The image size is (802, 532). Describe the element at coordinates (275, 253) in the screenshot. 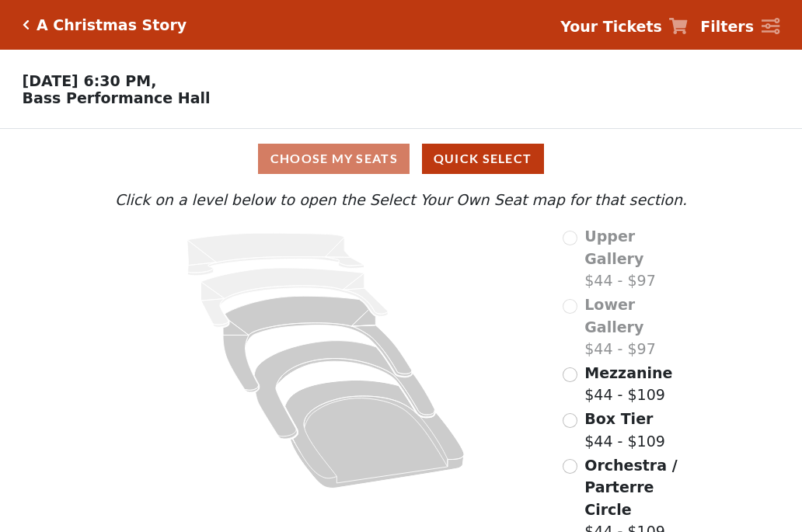

I see `path: Upper Gallery - Seats Available: 0` at that location.